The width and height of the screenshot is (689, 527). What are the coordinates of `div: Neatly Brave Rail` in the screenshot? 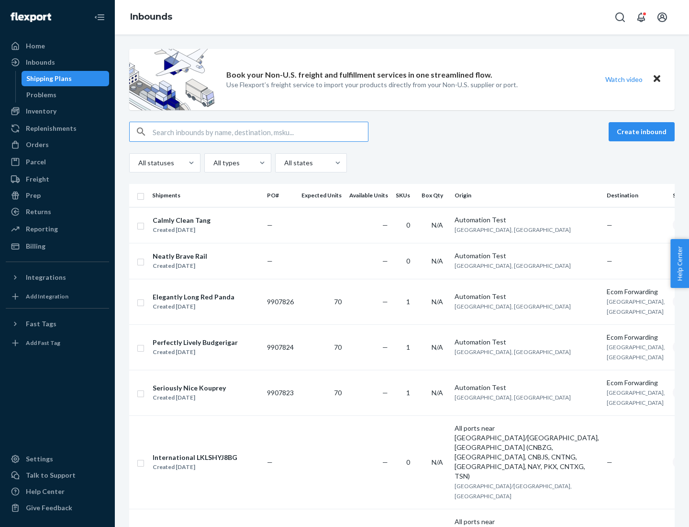 It's located at (180, 256).